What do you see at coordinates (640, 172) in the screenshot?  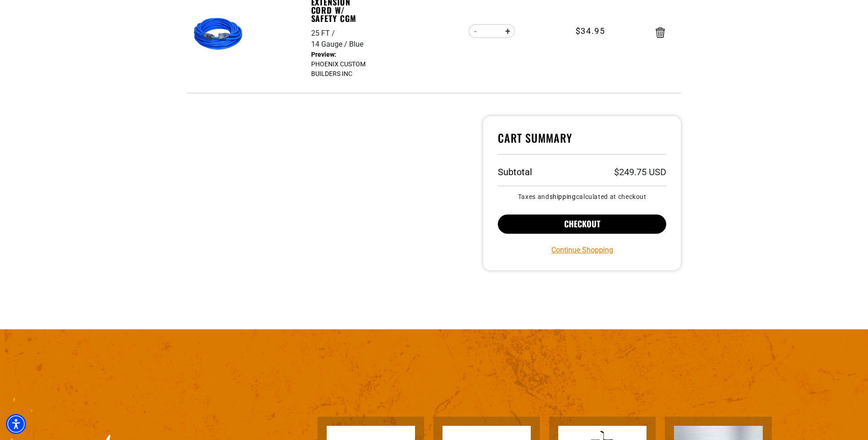 I see `p: $249.75 USD` at bounding box center [640, 172].